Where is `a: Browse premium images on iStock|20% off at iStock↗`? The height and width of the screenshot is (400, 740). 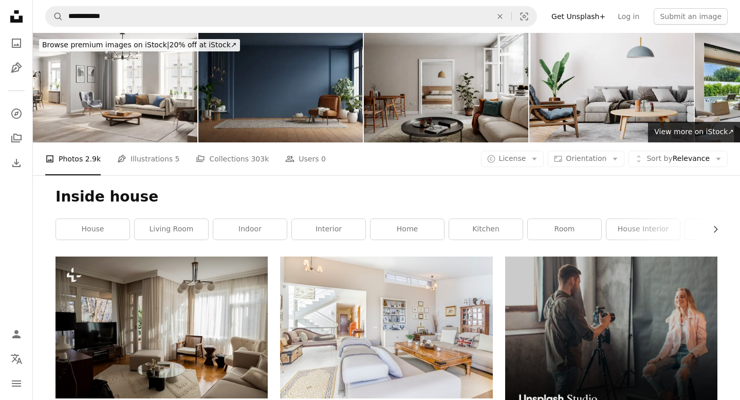 a: Browse premium images on iStock|20% off at iStock↗ is located at coordinates (139, 45).